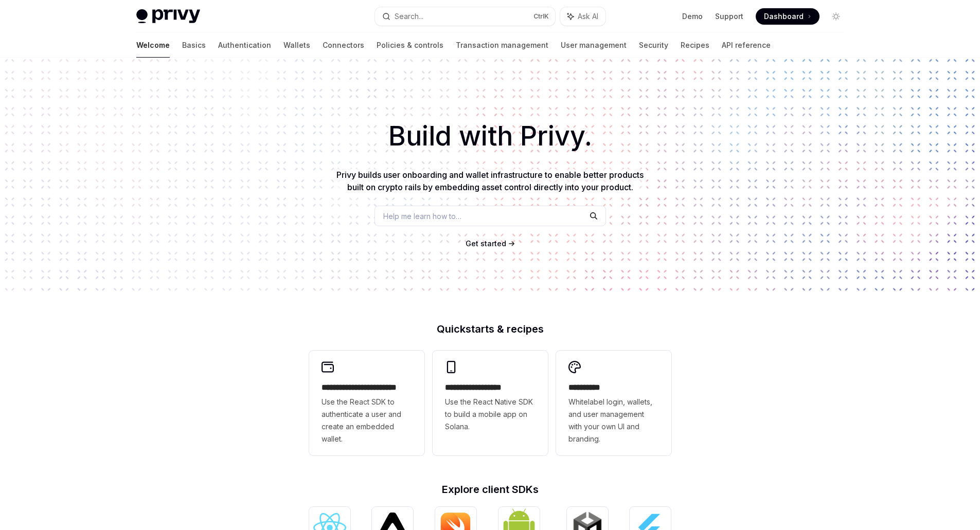  What do you see at coordinates (422, 216) in the screenshot?
I see `span: Help me learn how to…` at bounding box center [422, 216].